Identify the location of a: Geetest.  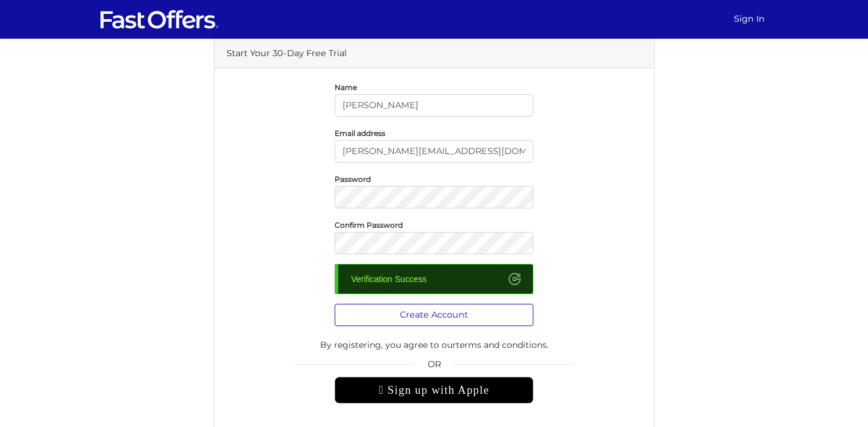
(514, 279).